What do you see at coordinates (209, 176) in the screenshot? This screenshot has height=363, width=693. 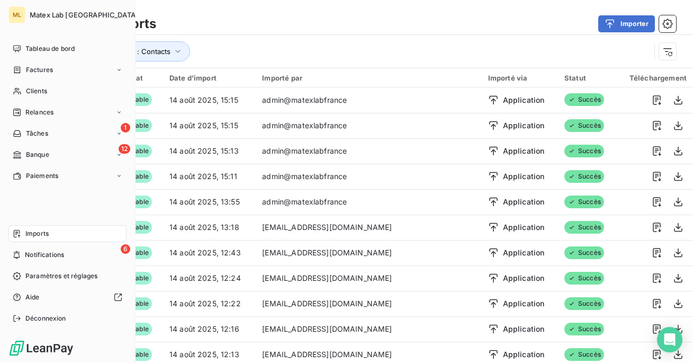 I see `td: 14 août 2025, 15:11` at bounding box center [209, 176].